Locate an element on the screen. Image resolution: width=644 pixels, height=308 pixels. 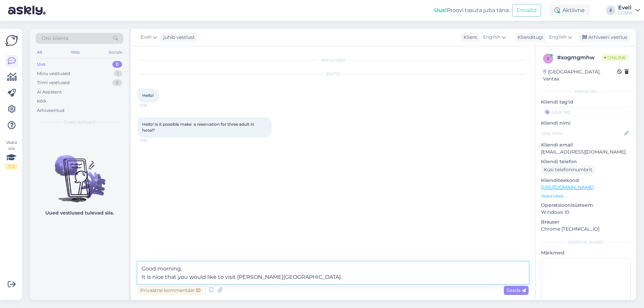
p: Operatsioonisüsteem is located at coordinates (586, 205).